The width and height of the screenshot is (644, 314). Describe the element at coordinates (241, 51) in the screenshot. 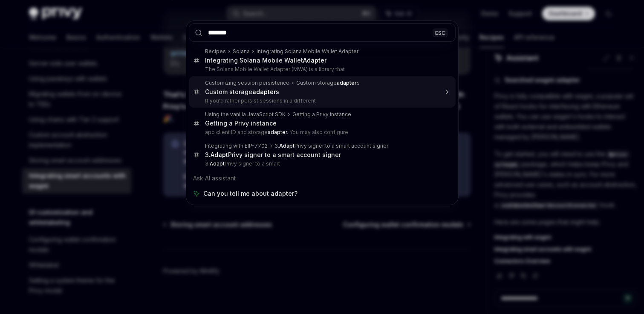

I see `div: Solana` at that location.